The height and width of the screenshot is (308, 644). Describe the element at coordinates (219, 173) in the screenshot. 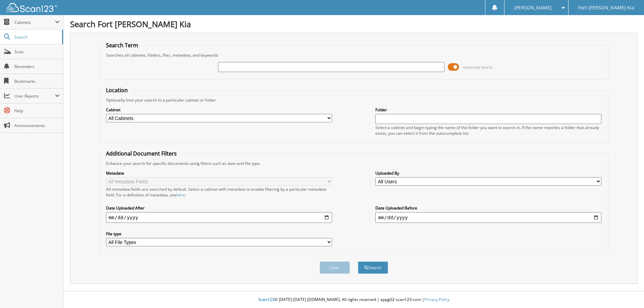

I see `label: Metadata` at that location.